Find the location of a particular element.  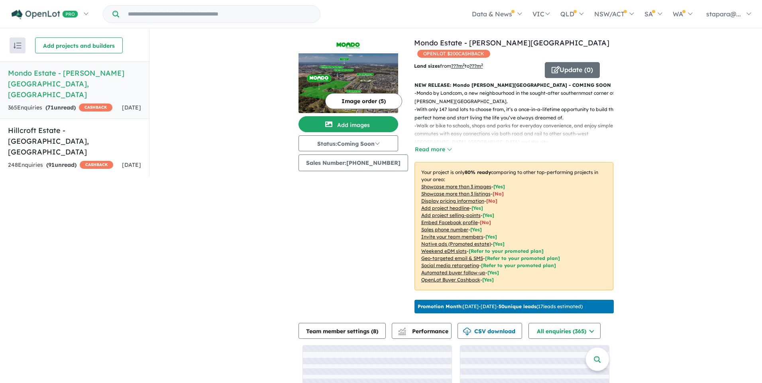

u: Showcase more than 3 images is located at coordinates (456, 187).